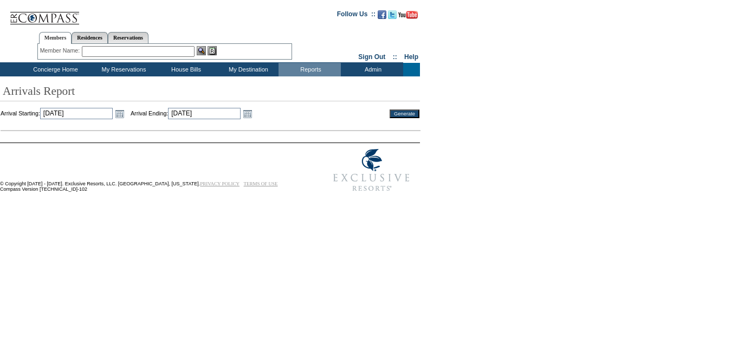 This screenshot has height=349, width=744. What do you see at coordinates (187, 114) in the screenshot?
I see `td: Arrival Starting: Arrival Ending:` at bounding box center [187, 114].